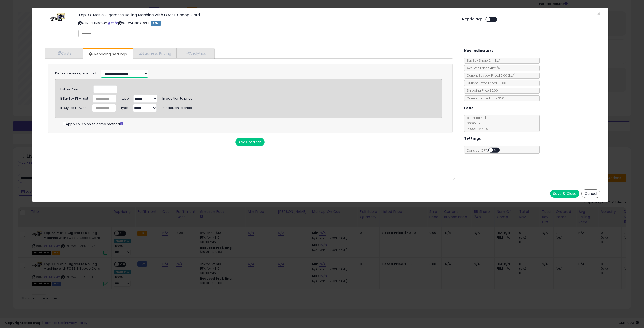 This screenshot has height=328, width=644. I want to click on button: Add Condition, so click(250, 142).